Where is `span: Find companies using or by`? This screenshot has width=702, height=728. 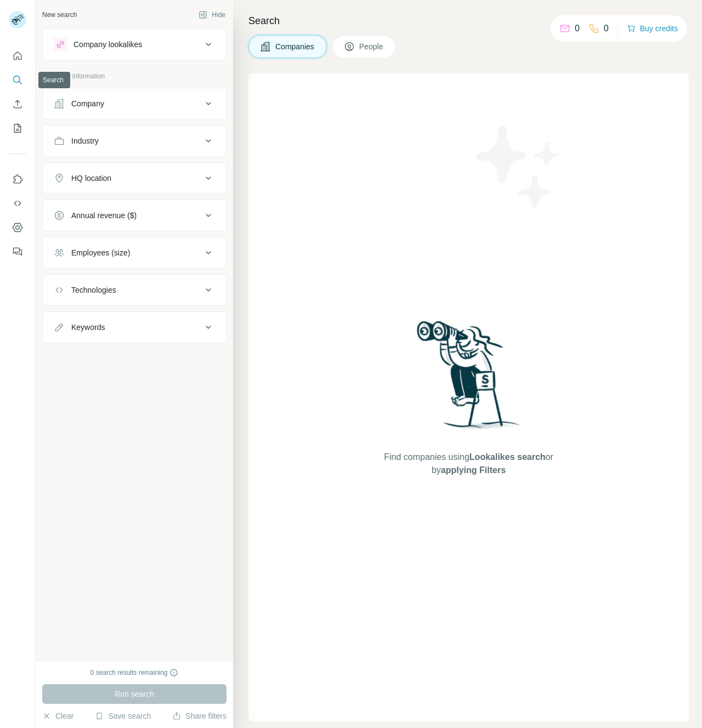 span: Find companies using or by is located at coordinates (468, 464).